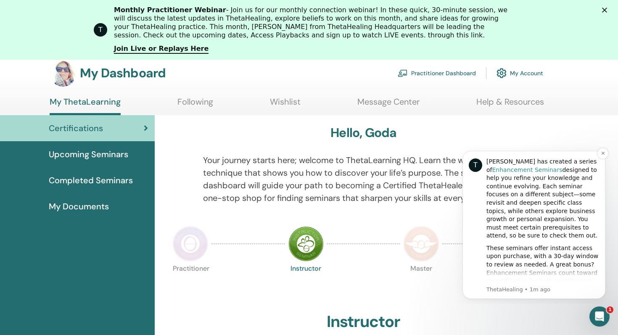 This screenshot has height=335, width=618. Describe the element at coordinates (421, 244) in the screenshot. I see `img: Master` at that location.